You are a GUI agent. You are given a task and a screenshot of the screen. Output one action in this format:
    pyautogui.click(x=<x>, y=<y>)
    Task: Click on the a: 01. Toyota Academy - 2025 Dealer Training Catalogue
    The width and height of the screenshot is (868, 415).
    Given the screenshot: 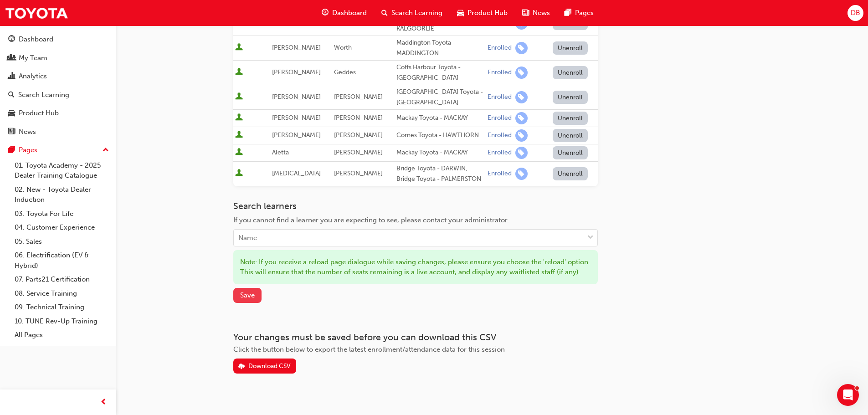 What is the action you would take?
    pyautogui.click(x=62, y=170)
    